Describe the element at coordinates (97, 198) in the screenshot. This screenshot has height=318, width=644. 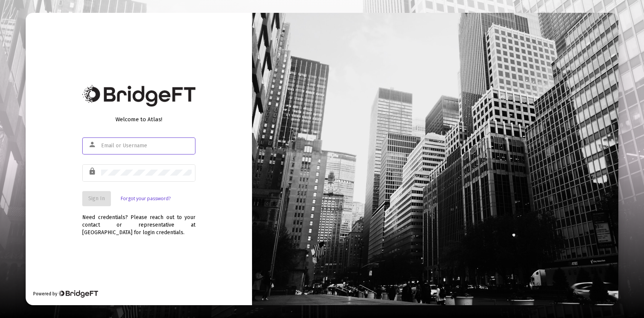
I see `span: Sign In` at that location.